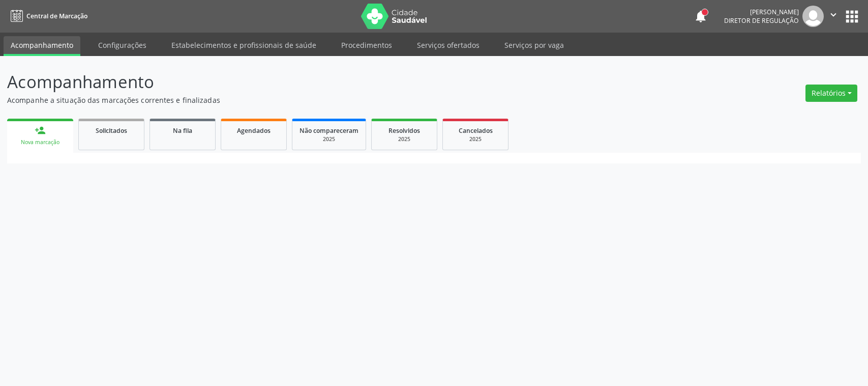 The image size is (868, 386). I want to click on p: Acompanhamento, so click(306, 82).